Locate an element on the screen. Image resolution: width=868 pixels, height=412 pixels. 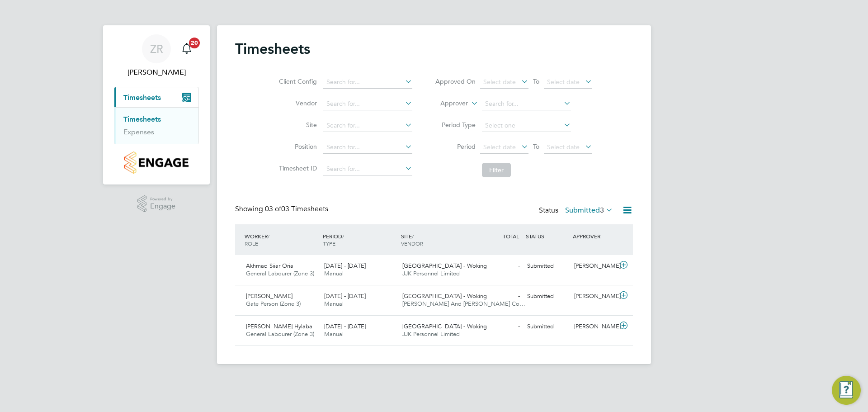
a: Expenses is located at coordinates (139, 132).